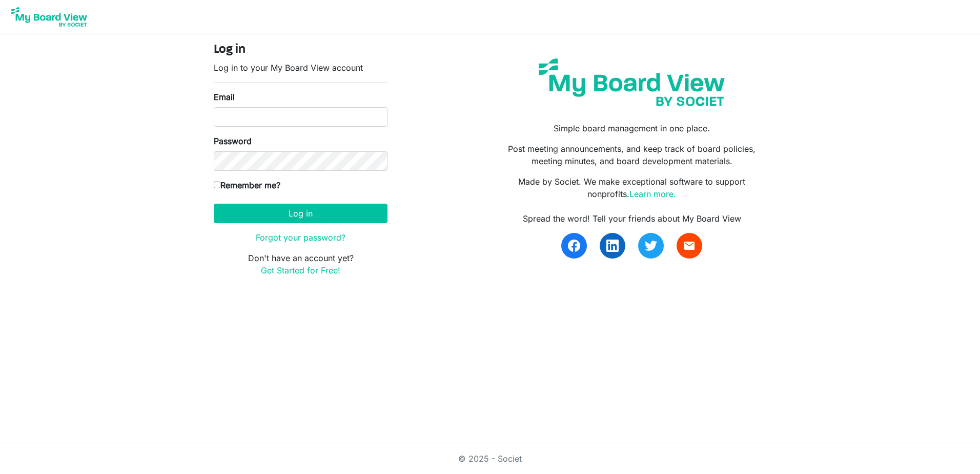  Describe the element at coordinates (689, 246) in the screenshot. I see `a: email` at that location.